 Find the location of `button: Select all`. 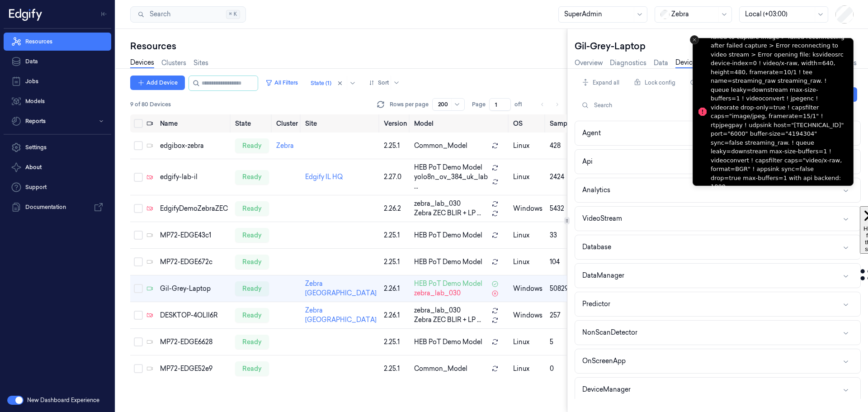

button: Select all is located at coordinates (139, 123).